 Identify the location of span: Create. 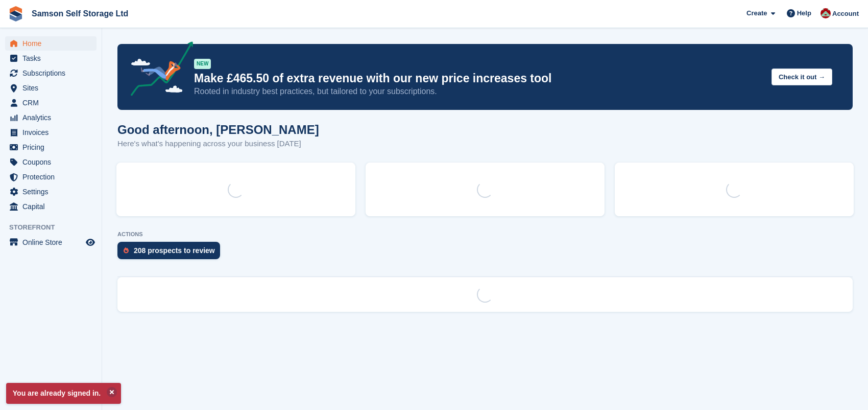
(757, 13).